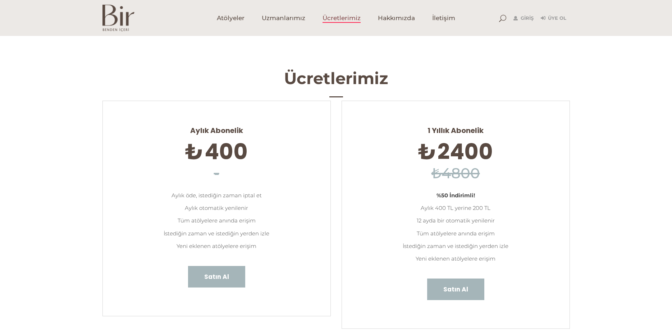  What do you see at coordinates (396, 18) in the screenshot?
I see `span: Hakkımızda` at bounding box center [396, 18].